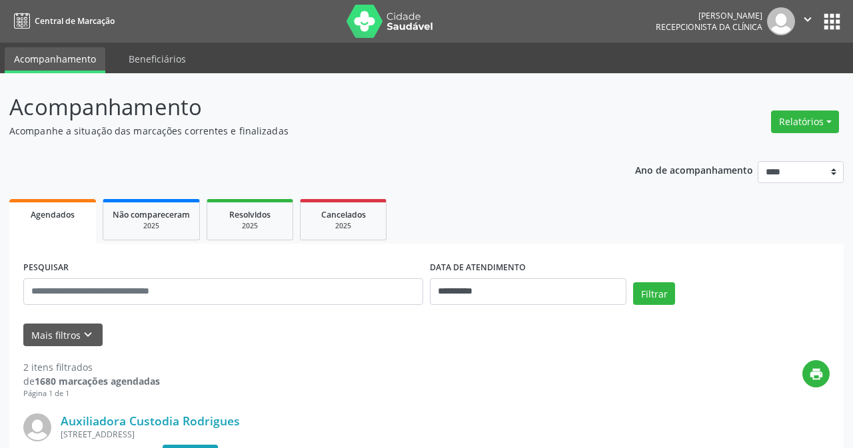  I want to click on div: 2 itens filtrados, so click(91, 367).